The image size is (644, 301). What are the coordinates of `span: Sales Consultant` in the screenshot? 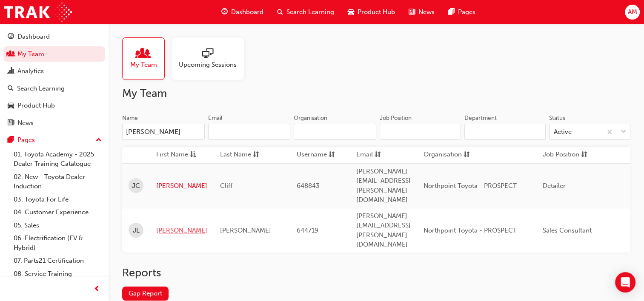 It's located at (567, 231).